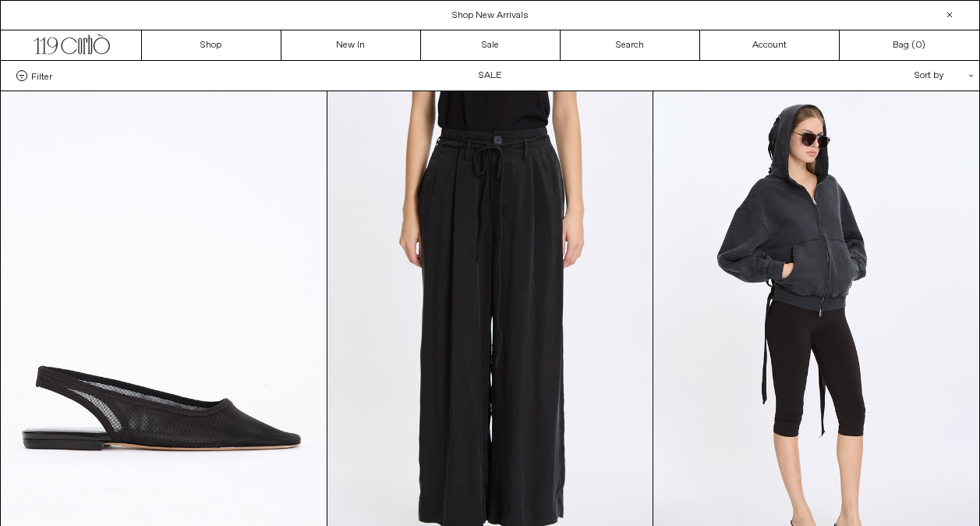 This screenshot has height=526, width=980. I want to click on span: 0, so click(918, 45).